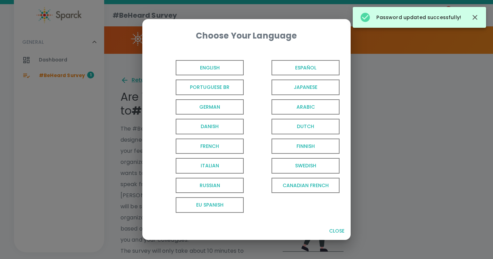 Image resolution: width=493 pixels, height=259 pixels. Describe the element at coordinates (305, 68) in the screenshot. I see `span: Español` at that location.